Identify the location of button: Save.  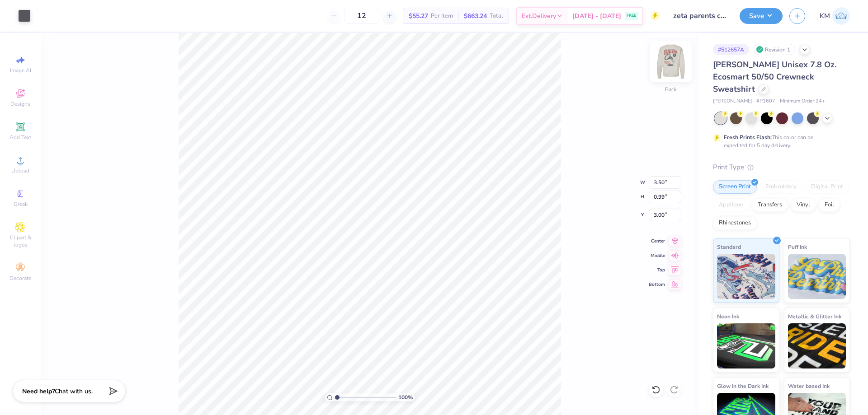
(761, 16).